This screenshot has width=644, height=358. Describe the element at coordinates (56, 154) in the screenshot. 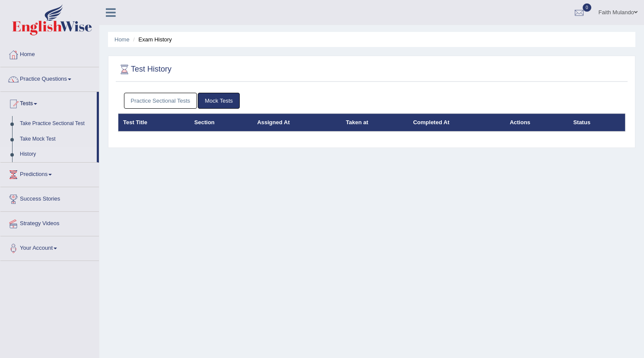

I see `a: History` at that location.